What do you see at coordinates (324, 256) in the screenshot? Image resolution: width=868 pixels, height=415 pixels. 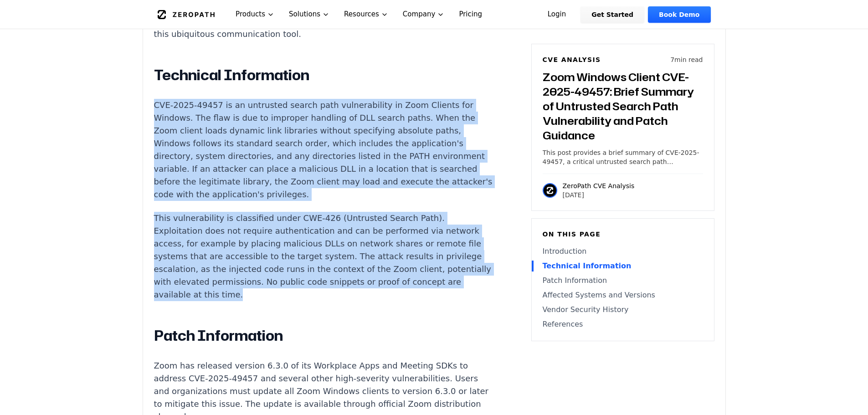 I see `p: This vulnerability is classified under CWE-426 (Untrusted Search Path). Exploitation does not req...` at bounding box center [324, 256].